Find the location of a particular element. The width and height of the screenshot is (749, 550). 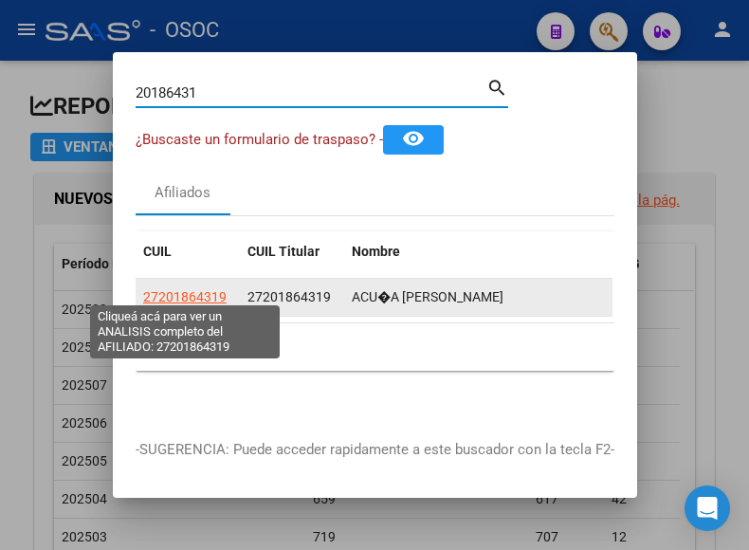

span: ¿Buscaste un formulario de traspaso? - is located at coordinates (259, 139).